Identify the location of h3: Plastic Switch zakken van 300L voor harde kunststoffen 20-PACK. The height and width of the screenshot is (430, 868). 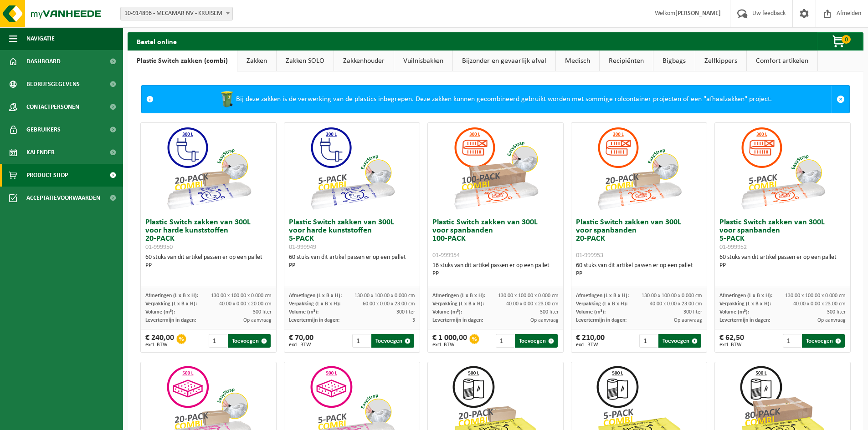
(208, 235).